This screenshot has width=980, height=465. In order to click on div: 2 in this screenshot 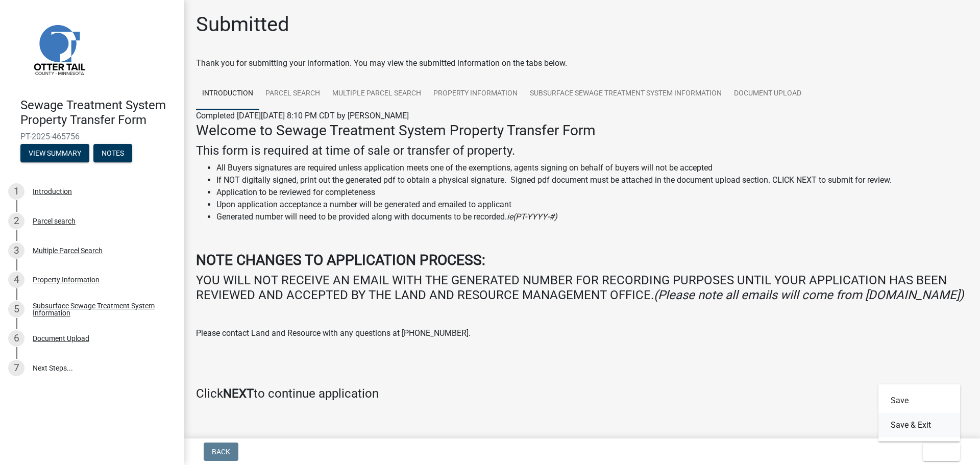, I will do `click(16, 221)`.